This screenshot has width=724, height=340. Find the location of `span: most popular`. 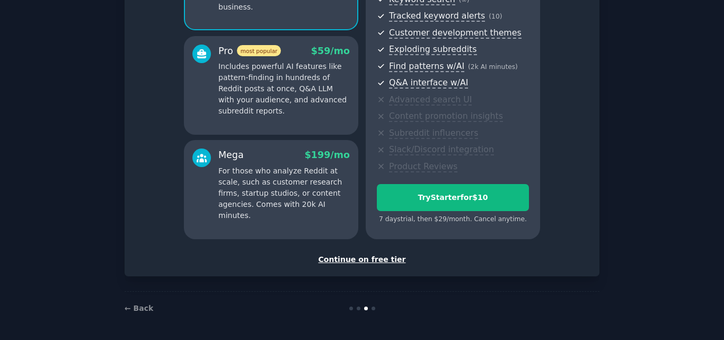

span: most popular is located at coordinates (259, 50).